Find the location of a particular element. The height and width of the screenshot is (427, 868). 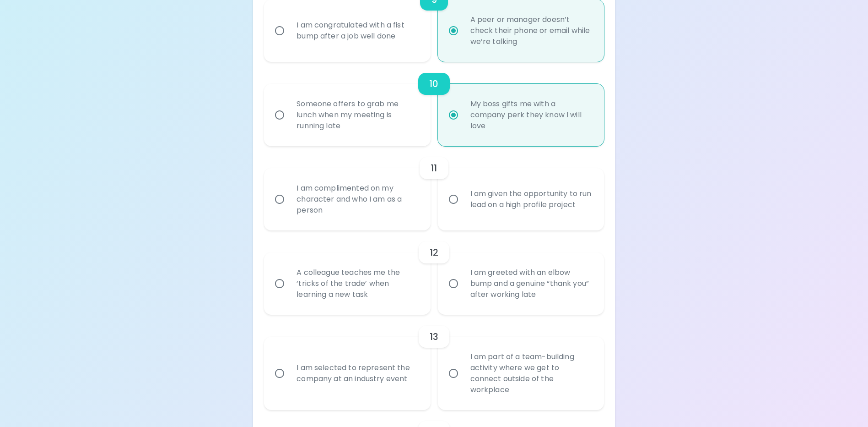

h6: 13 is located at coordinates (434, 337).